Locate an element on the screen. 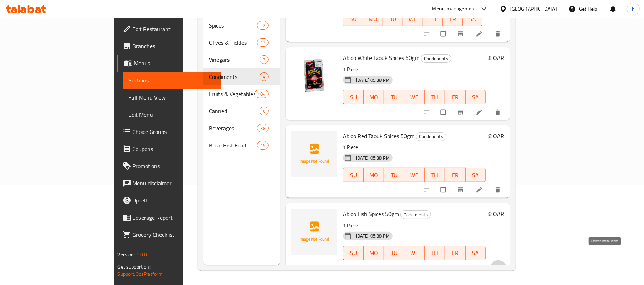  span: Get support on: is located at coordinates (134, 267).